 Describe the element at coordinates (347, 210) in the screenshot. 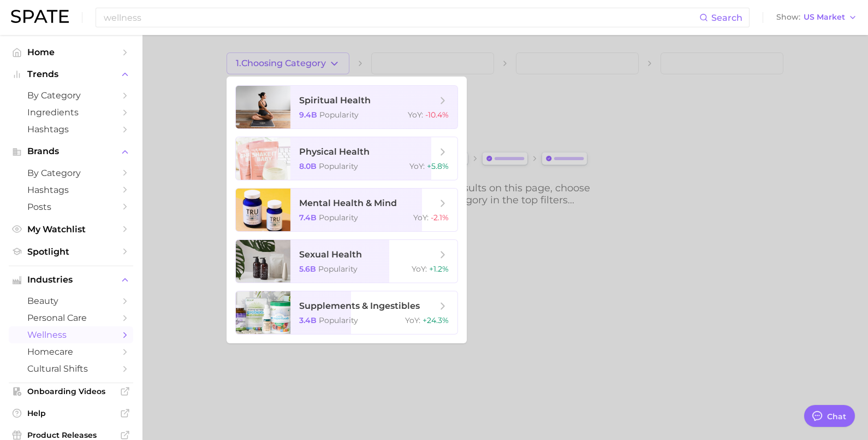

I see `ul: 1.Choosing Category` at that location.